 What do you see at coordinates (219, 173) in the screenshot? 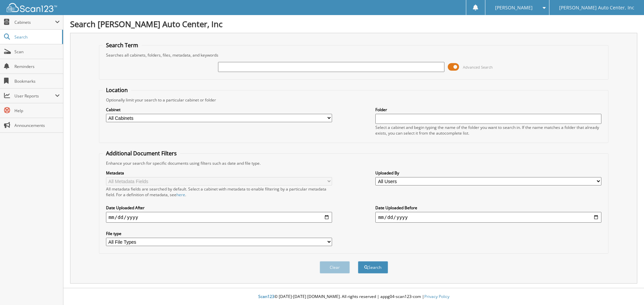
I see `label: Metadata` at bounding box center [219, 173].